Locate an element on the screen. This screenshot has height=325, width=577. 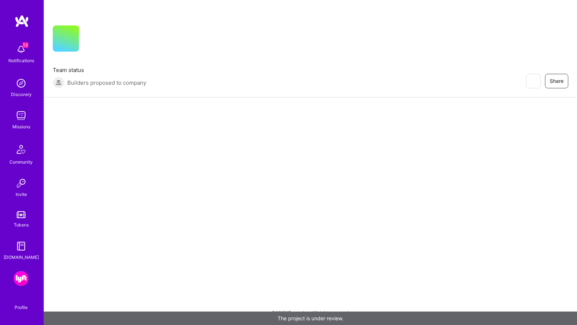
i: icon CompanyGray is located at coordinates (91, 40).